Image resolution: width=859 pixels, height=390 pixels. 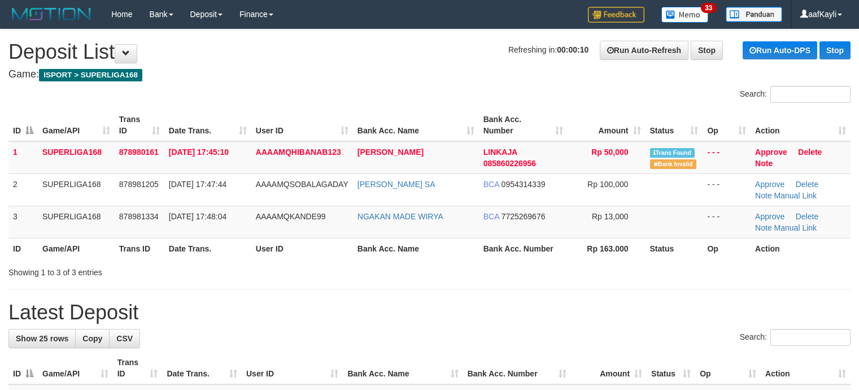 I want to click on a: Run Auto-Refresh, so click(x=644, y=50).